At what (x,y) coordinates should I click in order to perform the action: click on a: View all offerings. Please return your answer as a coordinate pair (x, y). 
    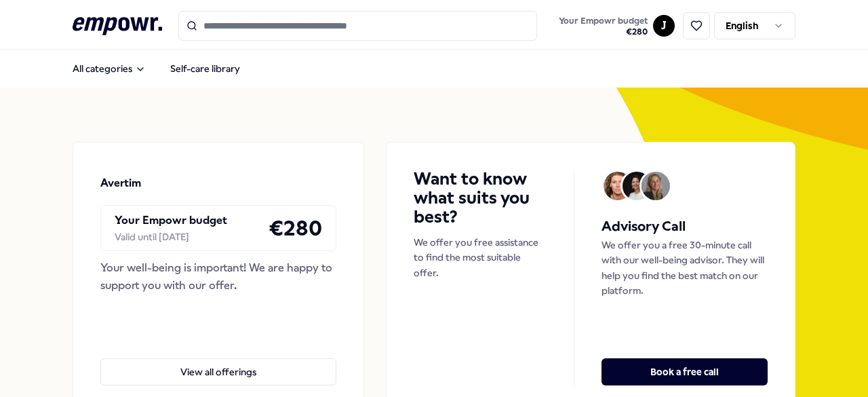
    Looking at the image, I should click on (218, 361).